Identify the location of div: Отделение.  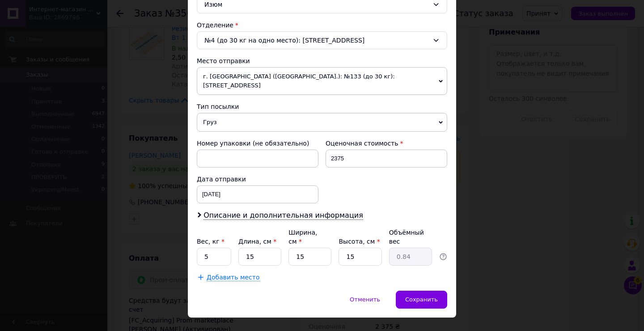
(322, 25).